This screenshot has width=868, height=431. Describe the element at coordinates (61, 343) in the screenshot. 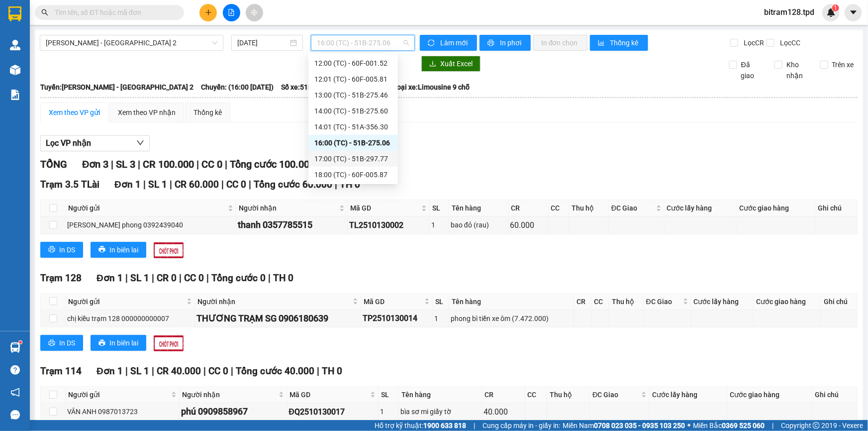

I see `button: printerIn DS` at that location.